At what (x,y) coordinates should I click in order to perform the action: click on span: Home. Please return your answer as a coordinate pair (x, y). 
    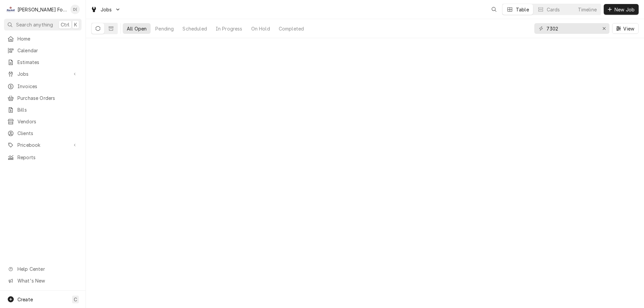
    Looking at the image, I should click on (48, 39).